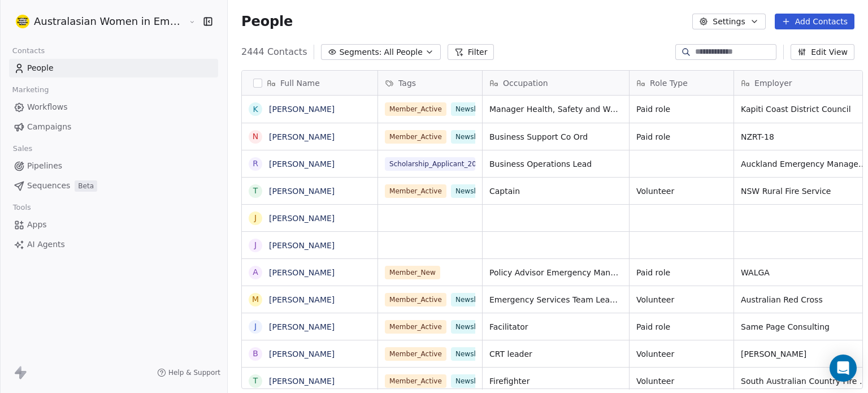 The height and width of the screenshot is (393, 868). I want to click on a: People, so click(113, 68).